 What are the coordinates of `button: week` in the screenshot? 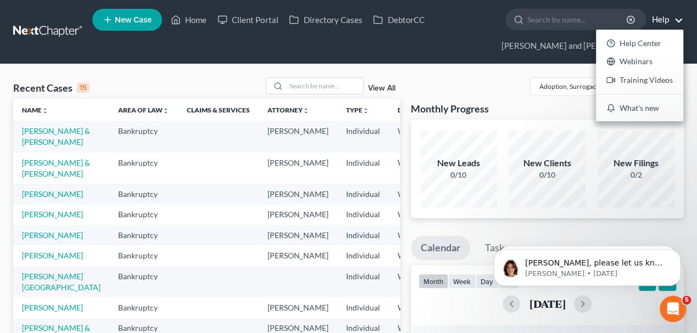 It's located at (462, 281).